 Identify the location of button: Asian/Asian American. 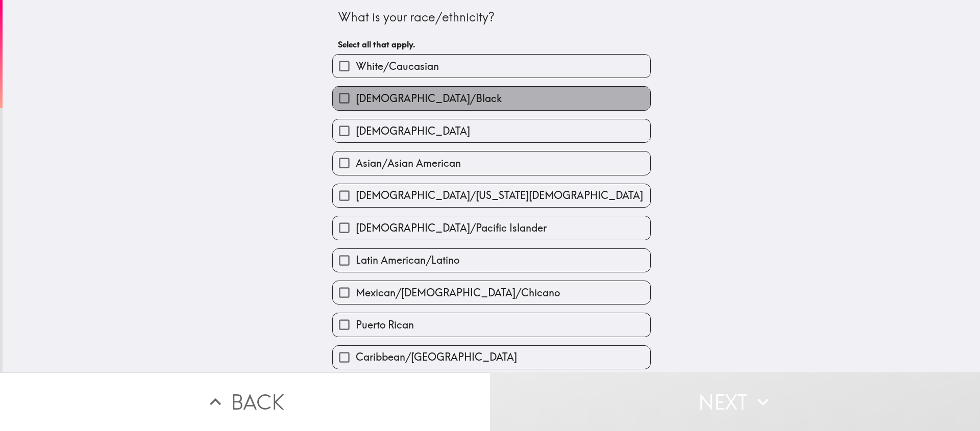
(492, 163).